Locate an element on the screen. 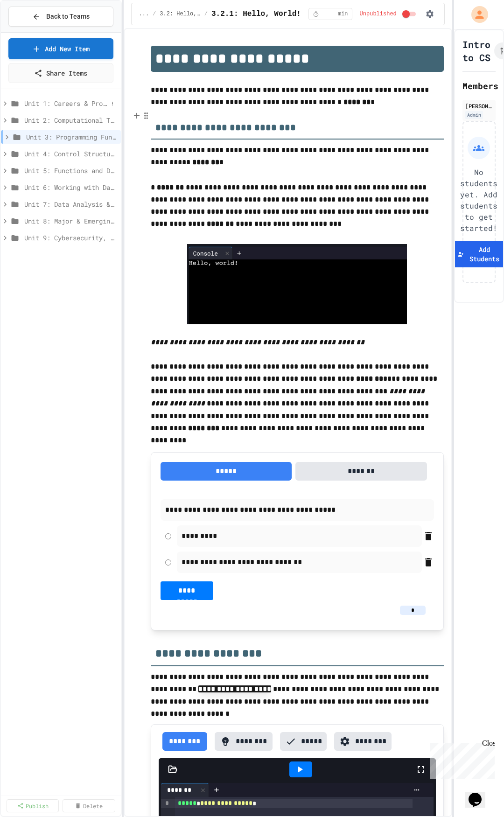  span: Unit 4: Control Structures is located at coordinates (70, 153).